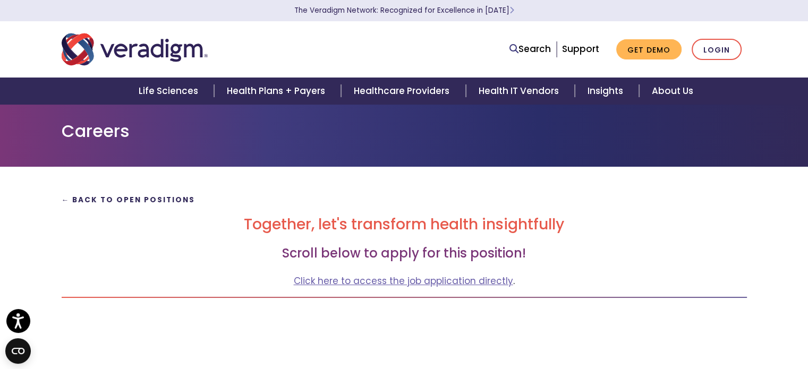 Image resolution: width=808 pixels, height=369 pixels. I want to click on a: ← Back to Open Positions, so click(129, 200).